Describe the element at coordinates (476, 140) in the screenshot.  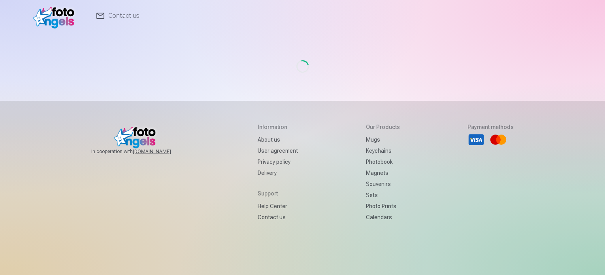
I see `li: Visa` at that location.